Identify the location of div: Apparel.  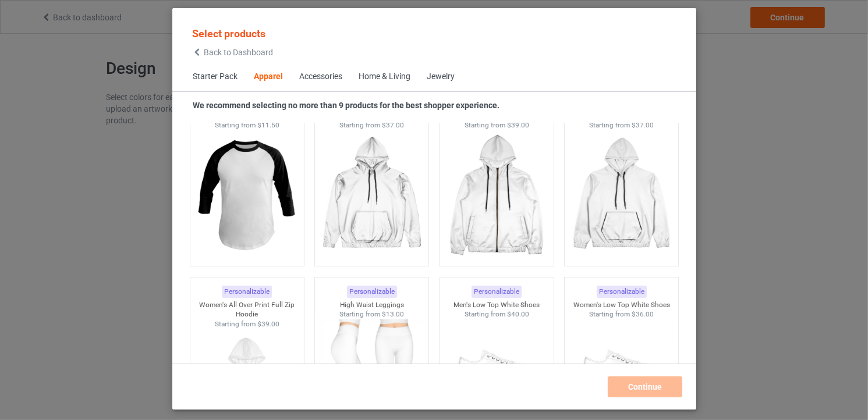
(268, 77).